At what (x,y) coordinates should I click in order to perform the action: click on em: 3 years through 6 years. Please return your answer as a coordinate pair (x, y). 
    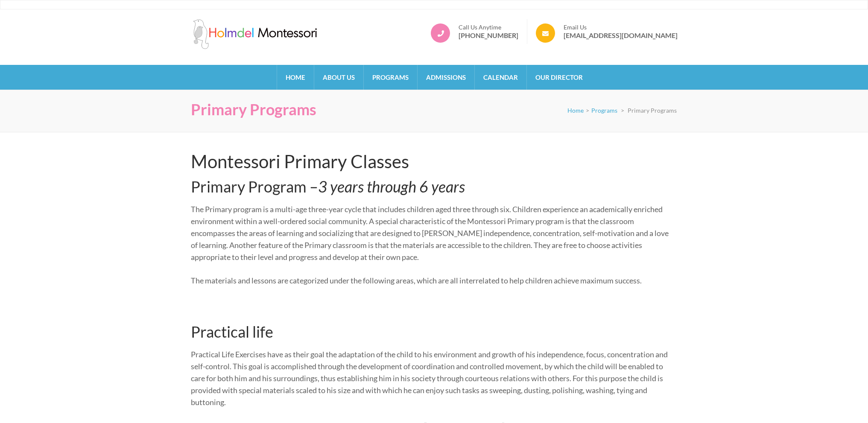
    Looking at the image, I should click on (392, 186).